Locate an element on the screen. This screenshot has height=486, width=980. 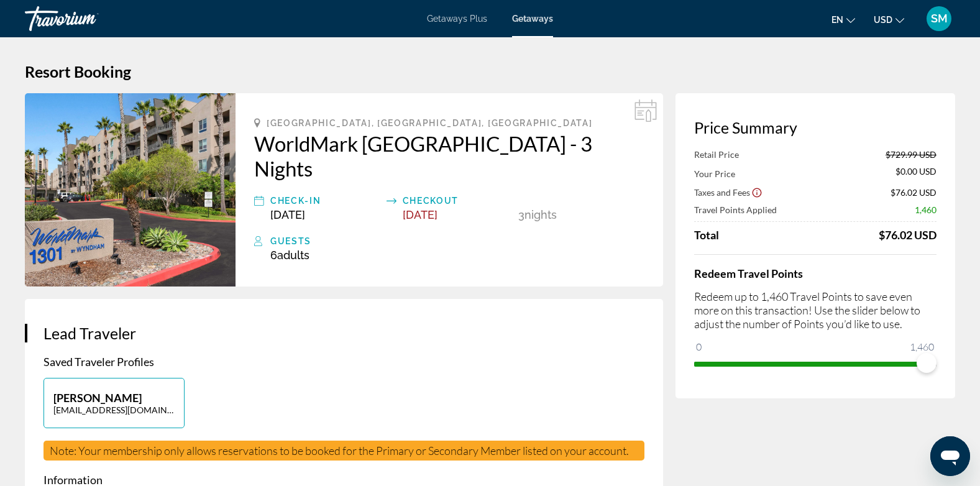
span: Taxes and Fees is located at coordinates (722, 192).